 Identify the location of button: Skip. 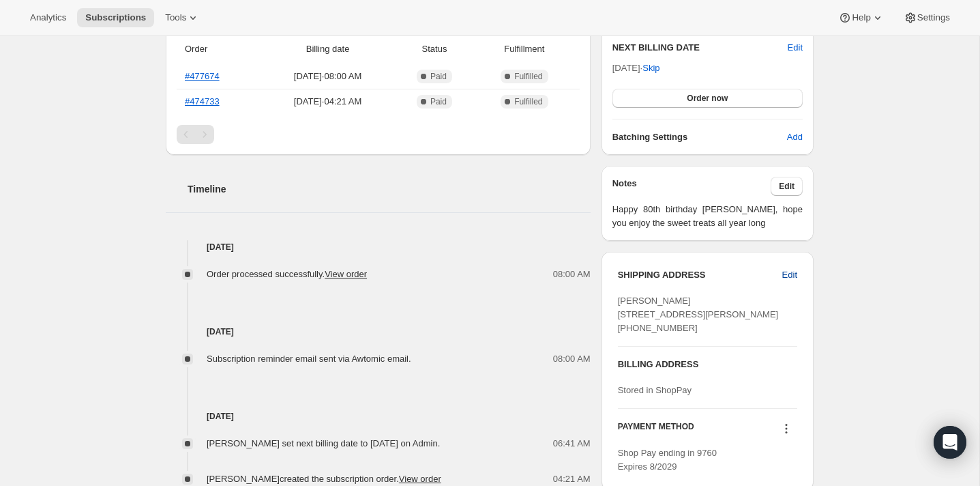
(651, 68).